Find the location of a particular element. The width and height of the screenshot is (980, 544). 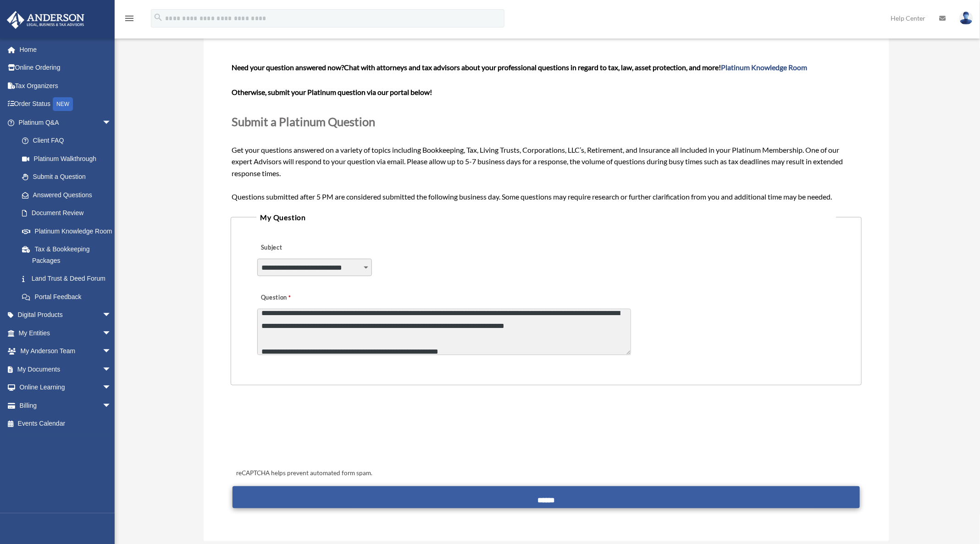

a: Submit a Question is located at coordinates (66, 177).